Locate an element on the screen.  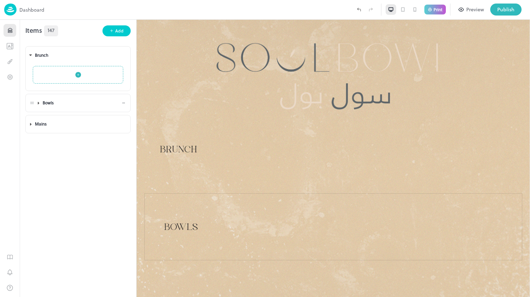
span: 147 is located at coordinates (51, 30).